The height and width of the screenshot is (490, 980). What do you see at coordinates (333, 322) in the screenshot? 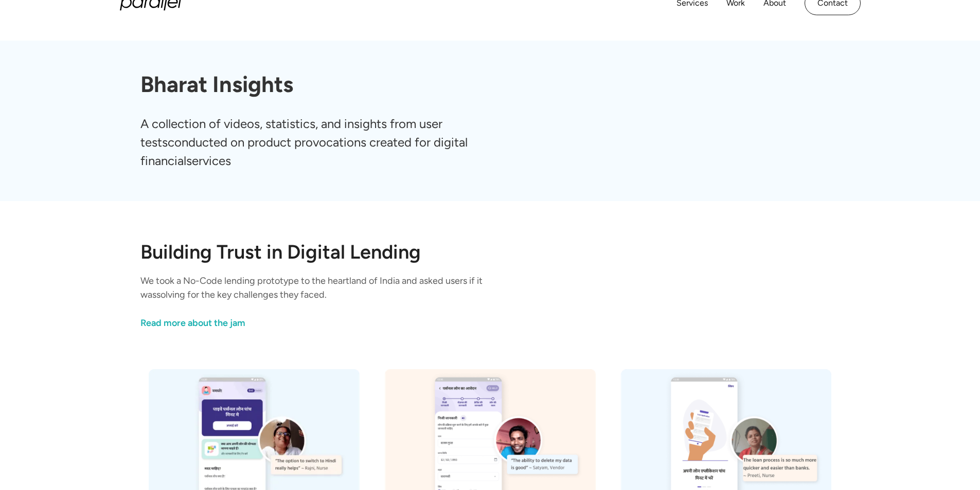
I see `a: link` at bounding box center [333, 322].